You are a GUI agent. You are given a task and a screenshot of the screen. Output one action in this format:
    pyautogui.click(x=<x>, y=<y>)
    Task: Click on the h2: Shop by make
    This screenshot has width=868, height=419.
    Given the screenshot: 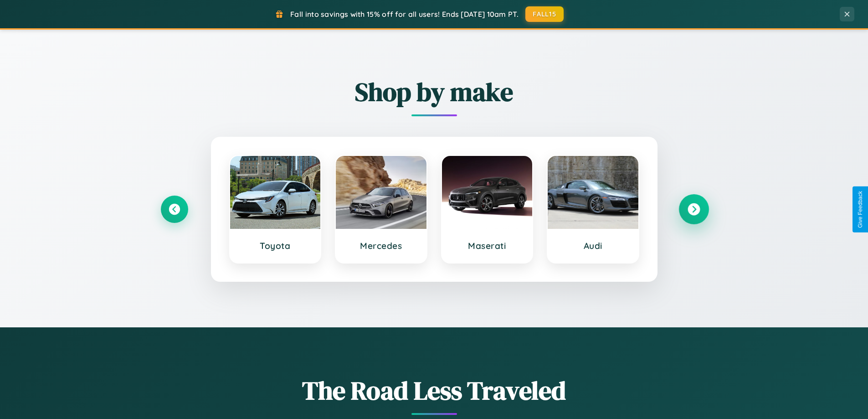 What is the action you would take?
    pyautogui.click(x=434, y=92)
    